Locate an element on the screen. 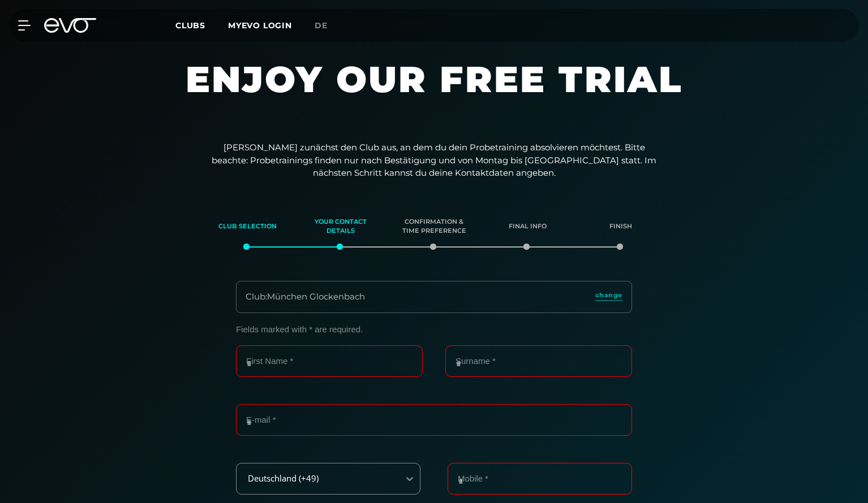  h1: Enjoy our free trial is located at coordinates (434, 91).